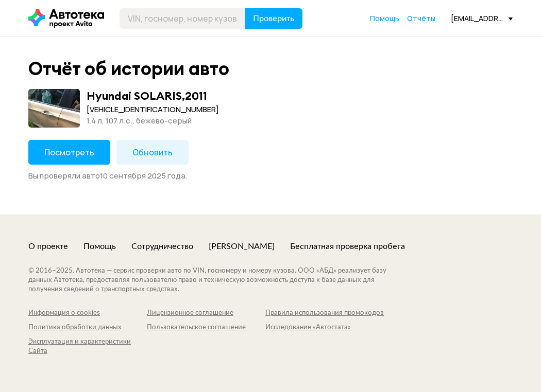 The height and width of the screenshot is (392, 541). I want to click on input: VIN, госномер, номер кузова, so click(183, 19).